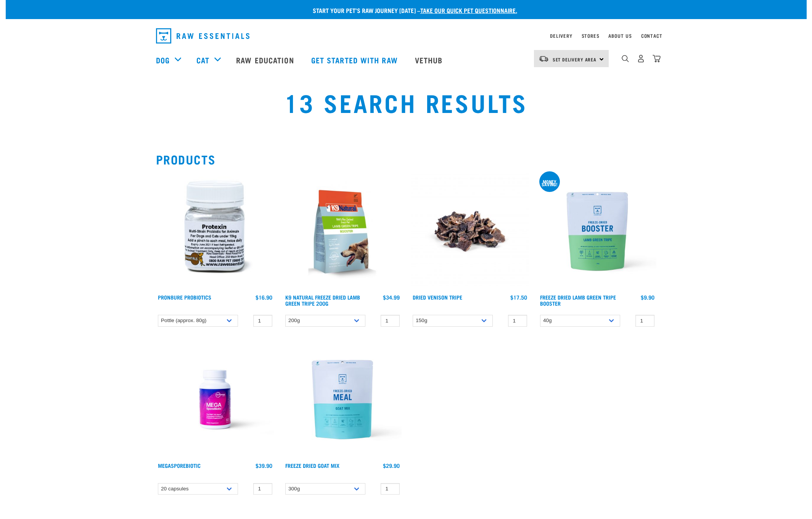  Describe the element at coordinates (591, 35) in the screenshot. I see `a: Stores` at that location.